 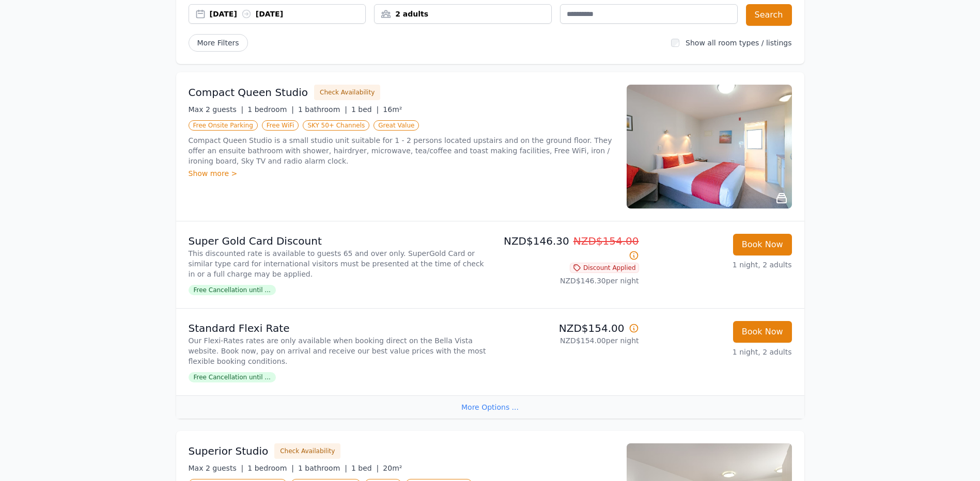 I want to click on span: 20m², so click(x=392, y=468).